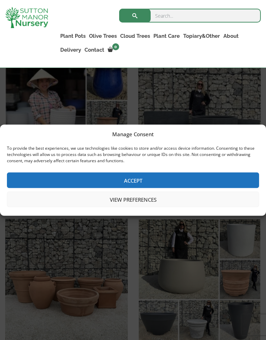  I want to click on input: Search..., so click(190, 16).